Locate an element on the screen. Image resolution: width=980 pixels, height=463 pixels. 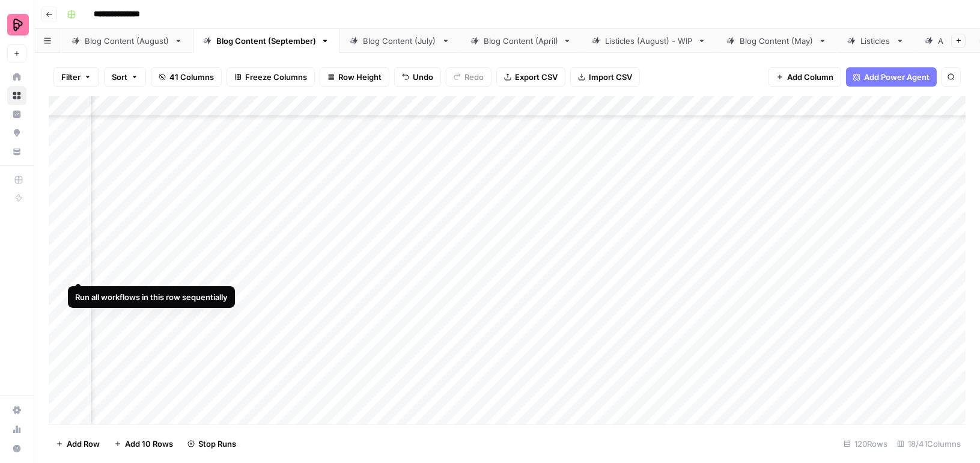
div: Blog Content (August) is located at coordinates (127, 41).